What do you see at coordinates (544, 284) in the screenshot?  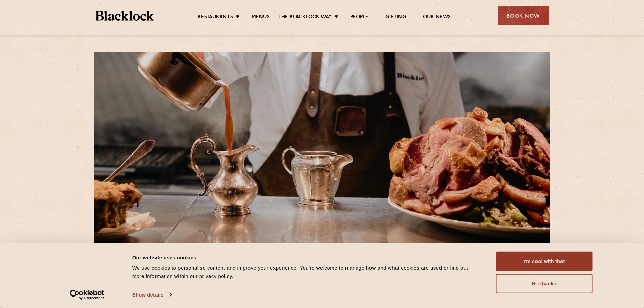 I see `button: No thanks` at bounding box center [544, 284].